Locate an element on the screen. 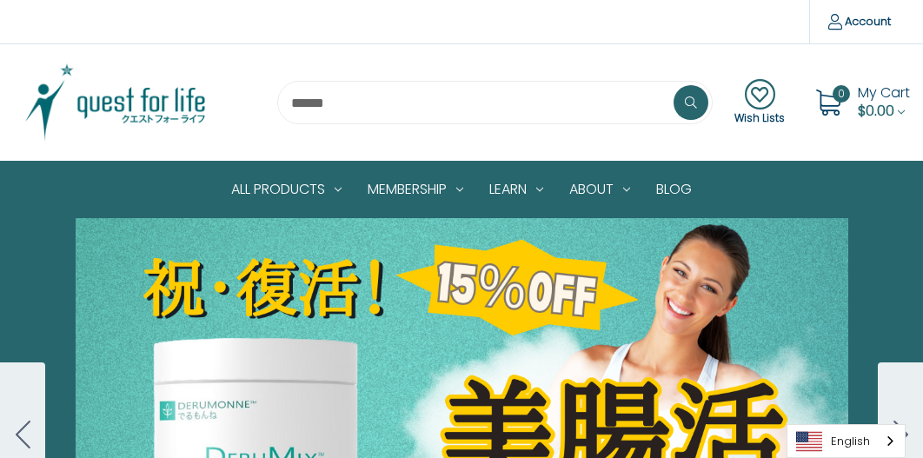  span: 0 is located at coordinates (841, 94).